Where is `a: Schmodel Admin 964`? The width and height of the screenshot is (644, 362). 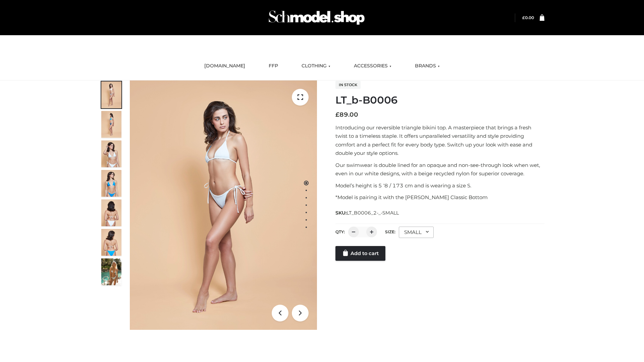 a: Schmodel Admin 964 is located at coordinates (317, 18).